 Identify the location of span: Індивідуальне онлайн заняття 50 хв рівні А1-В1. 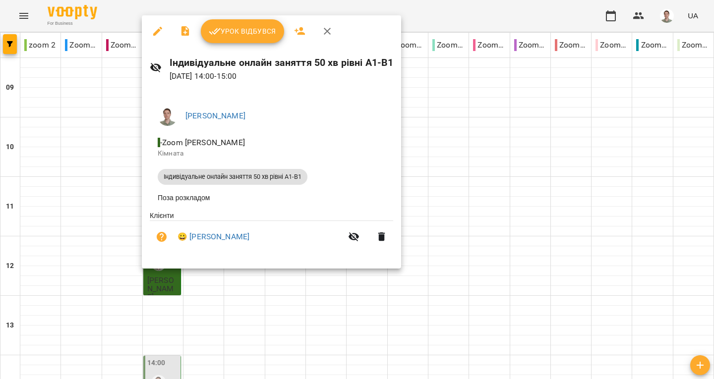
(232, 177).